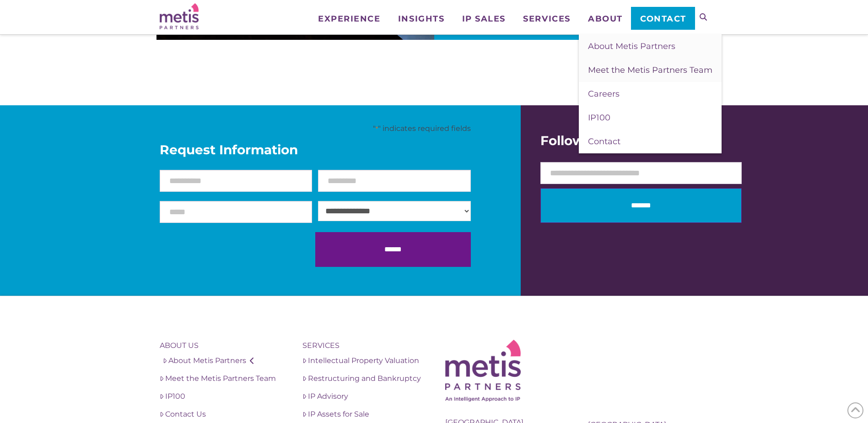  I want to click on a: Intellectual Property Valuation, so click(363, 361).